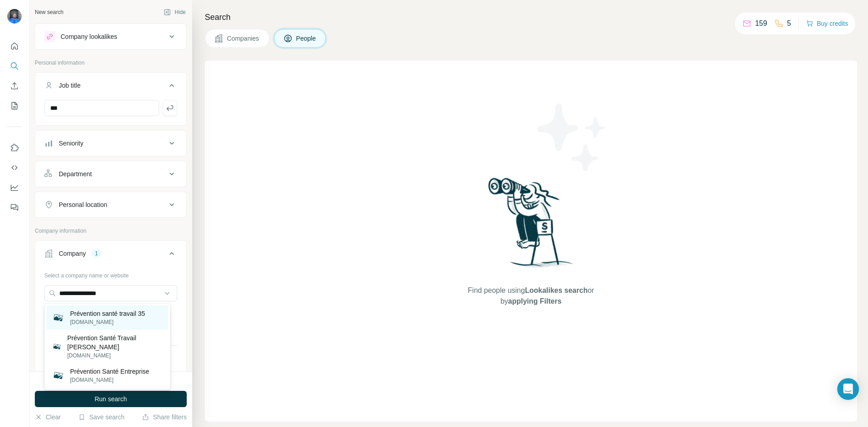  I want to click on img: Surfe Illustration - Woman searching with binoculars, so click(532, 226).